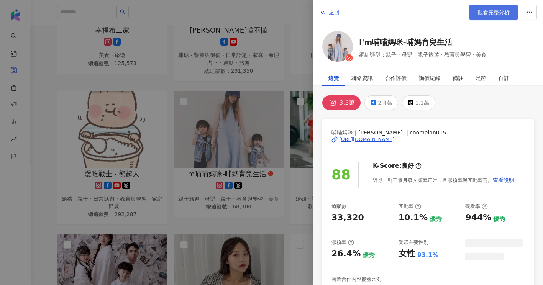 Image resolution: width=543 pixels, height=285 pixels. I want to click on div: 詢價紀錄, so click(429, 78).